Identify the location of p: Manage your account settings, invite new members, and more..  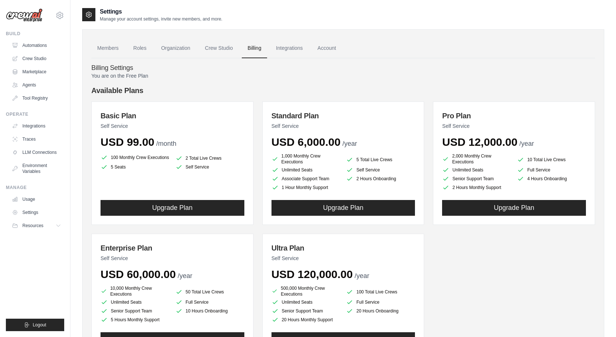
(161, 19).